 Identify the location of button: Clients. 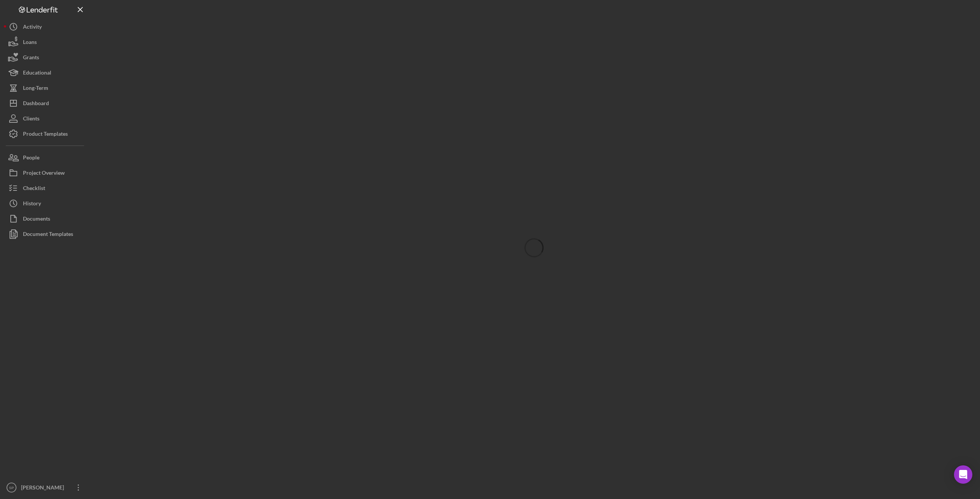
(46, 118).